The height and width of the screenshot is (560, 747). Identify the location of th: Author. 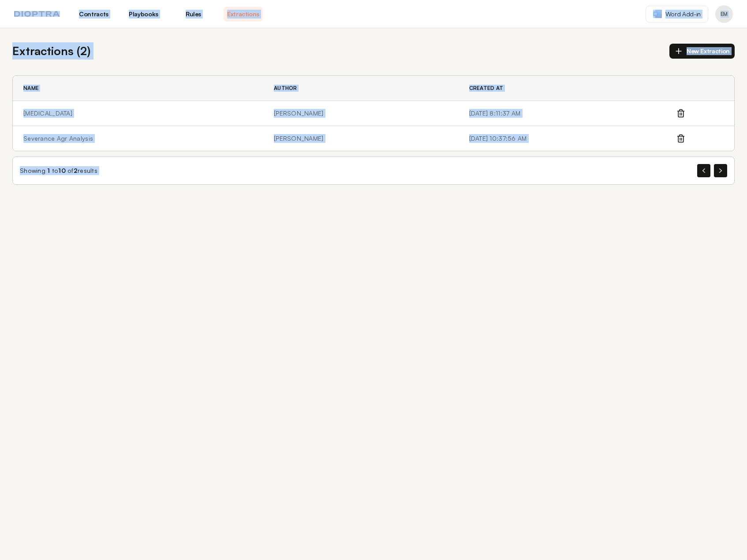
(361, 88).